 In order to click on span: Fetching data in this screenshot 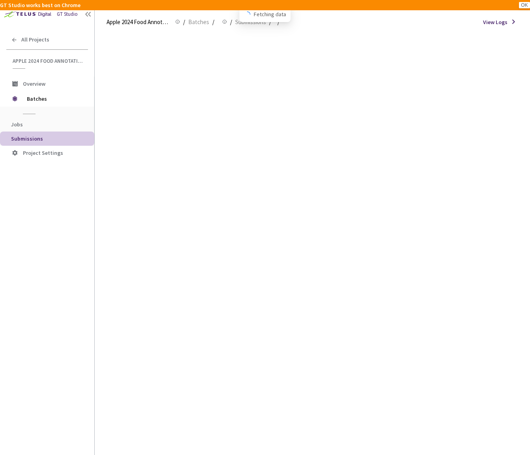, I will do `click(270, 14)`.